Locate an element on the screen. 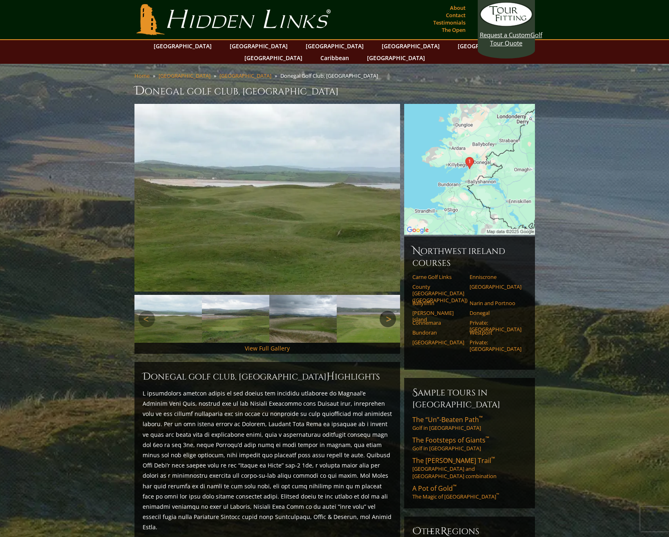  a: View Full Gallery is located at coordinates (267, 348).